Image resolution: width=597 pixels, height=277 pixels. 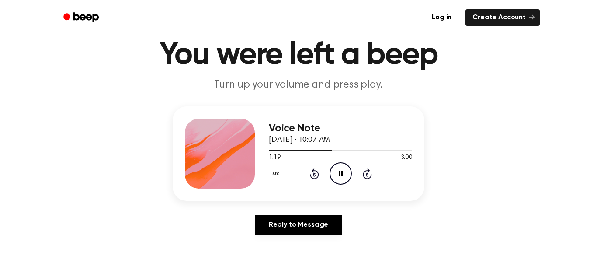 What do you see at coordinates (82, 17) in the screenshot?
I see `a: Beep` at bounding box center [82, 17].